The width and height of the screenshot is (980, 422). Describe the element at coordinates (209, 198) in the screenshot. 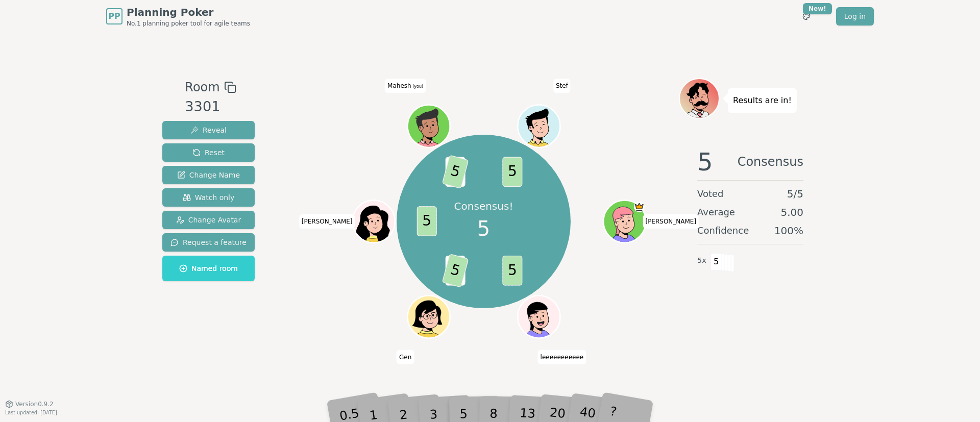

I see `span: Watch only` at that location.